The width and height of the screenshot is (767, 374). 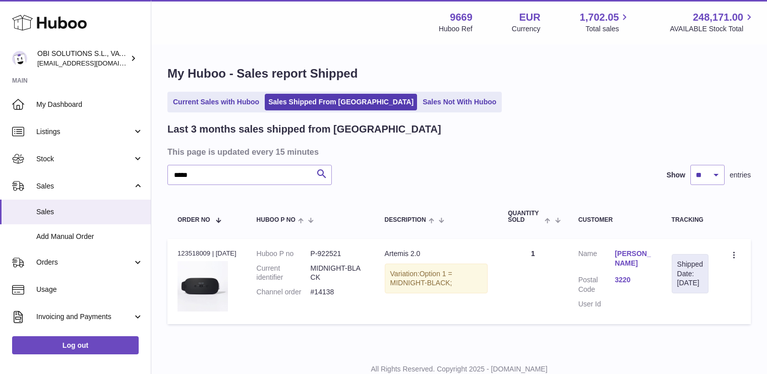 I want to click on span: Stock, so click(x=84, y=159).